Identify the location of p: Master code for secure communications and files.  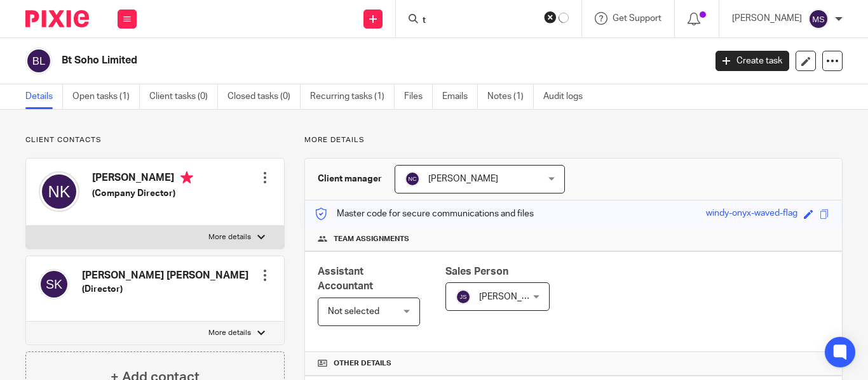
(424, 214).